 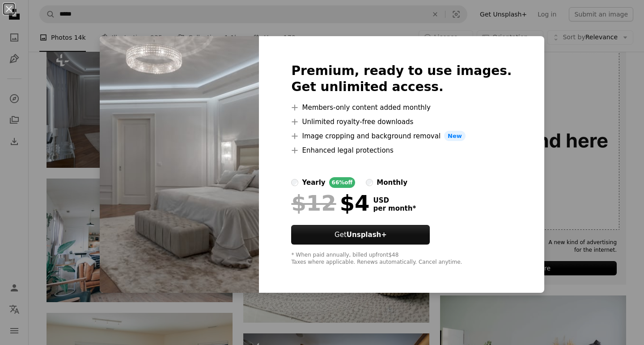 I want to click on div: $4, so click(x=330, y=203).